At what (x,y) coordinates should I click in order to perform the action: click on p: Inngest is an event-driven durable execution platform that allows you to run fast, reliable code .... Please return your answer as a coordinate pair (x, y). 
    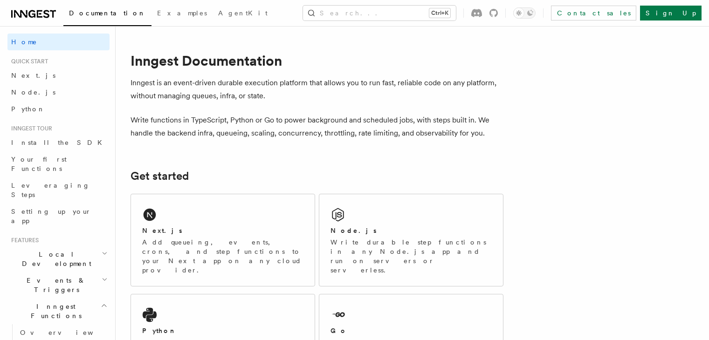
    Looking at the image, I should click on (317, 90).